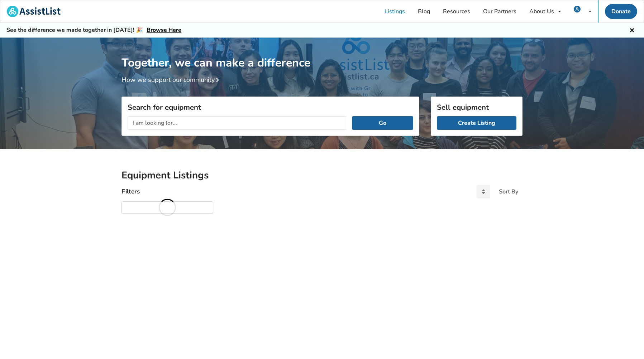 The height and width of the screenshot is (359, 644). I want to click on h3: Search for equipment, so click(270, 107).